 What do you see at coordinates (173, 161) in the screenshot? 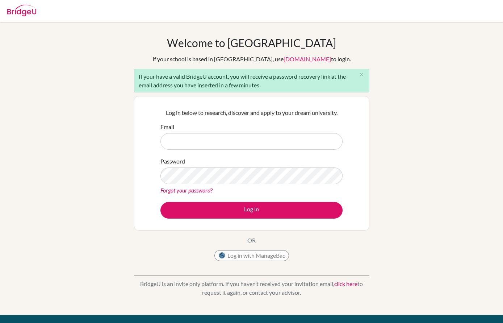
I see `label: Password` at bounding box center [173, 161].